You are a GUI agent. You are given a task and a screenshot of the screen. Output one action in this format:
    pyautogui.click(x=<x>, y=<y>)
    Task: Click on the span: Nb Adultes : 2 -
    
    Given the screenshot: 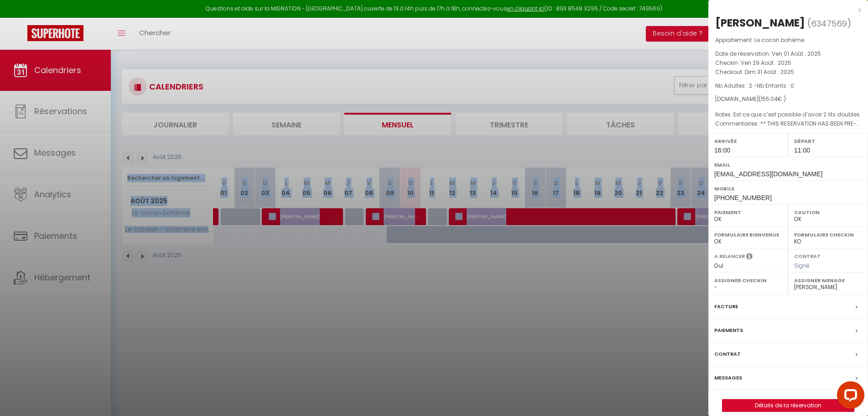 What is the action you would take?
    pyautogui.click(x=755, y=85)
    